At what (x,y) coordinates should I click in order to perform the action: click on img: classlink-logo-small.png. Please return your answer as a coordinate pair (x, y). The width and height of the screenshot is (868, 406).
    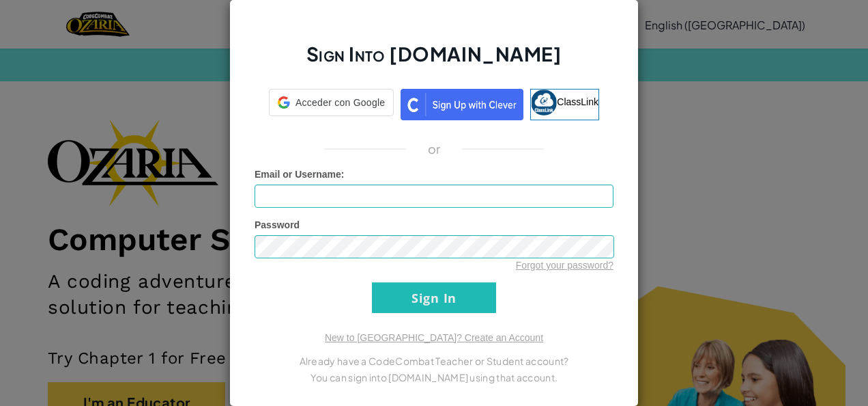
    Looking at the image, I should click on (544, 102).